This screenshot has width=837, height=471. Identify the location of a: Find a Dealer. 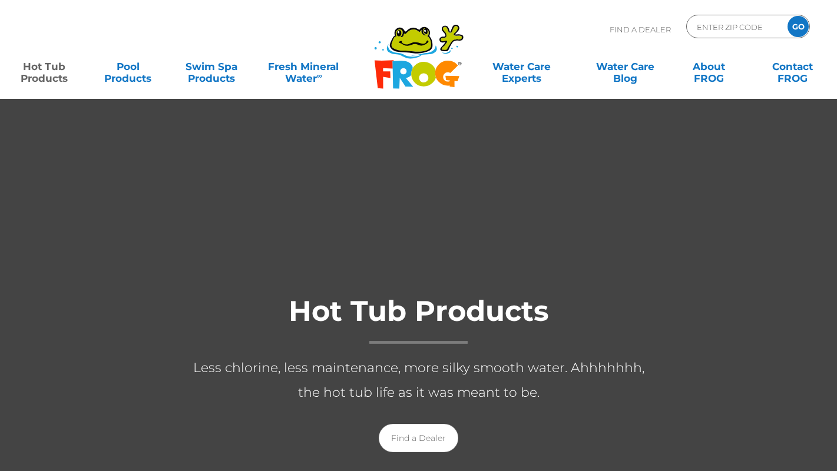
(418, 438).